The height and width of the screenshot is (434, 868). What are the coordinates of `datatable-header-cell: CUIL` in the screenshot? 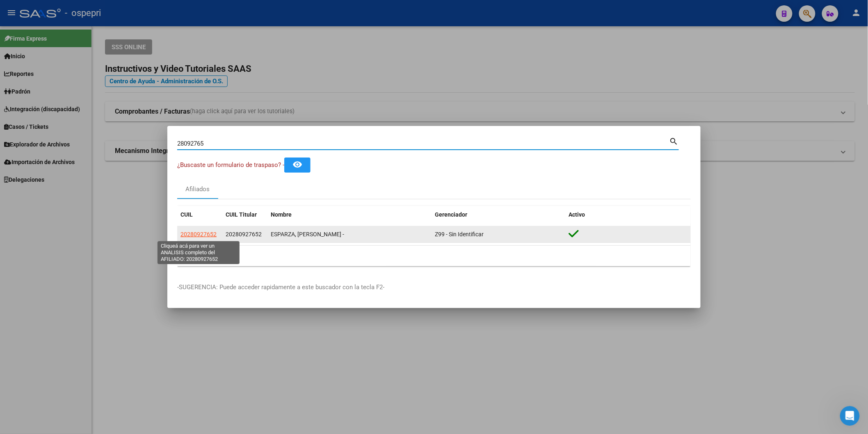 It's located at (199, 215).